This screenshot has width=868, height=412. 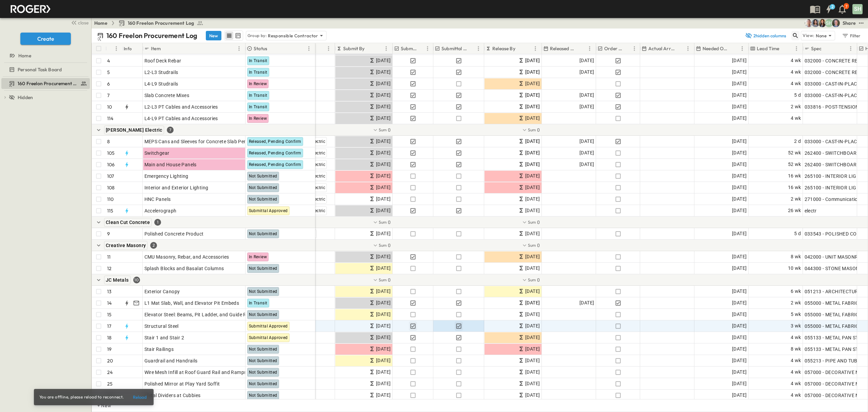 I want to click on p: 105, so click(x=111, y=153).